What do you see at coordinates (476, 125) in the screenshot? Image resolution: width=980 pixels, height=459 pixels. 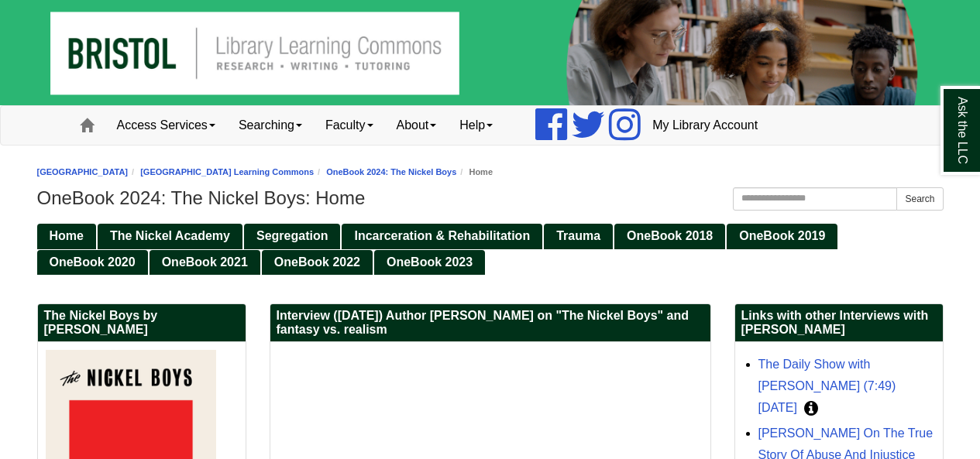 I see `a: Help` at bounding box center [476, 125].